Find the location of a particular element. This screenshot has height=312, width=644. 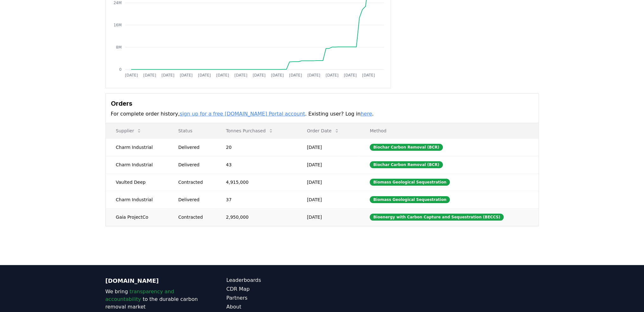

a: Leaderboards is located at coordinates (274, 280).